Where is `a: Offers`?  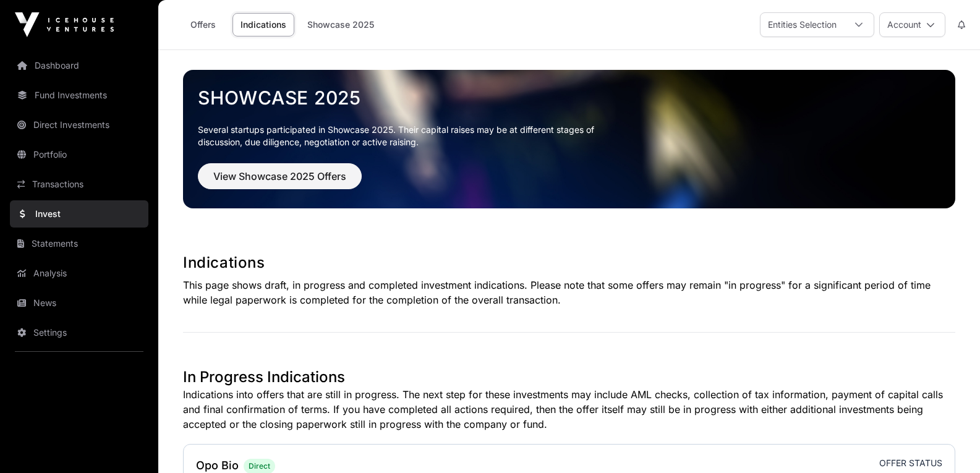 a: Offers is located at coordinates (203, 25).